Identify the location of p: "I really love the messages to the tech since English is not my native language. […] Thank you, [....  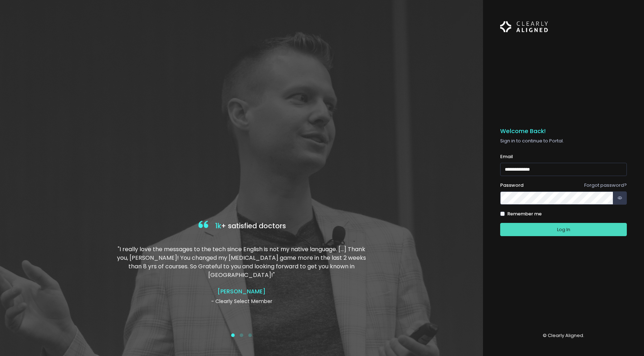
(241, 262).